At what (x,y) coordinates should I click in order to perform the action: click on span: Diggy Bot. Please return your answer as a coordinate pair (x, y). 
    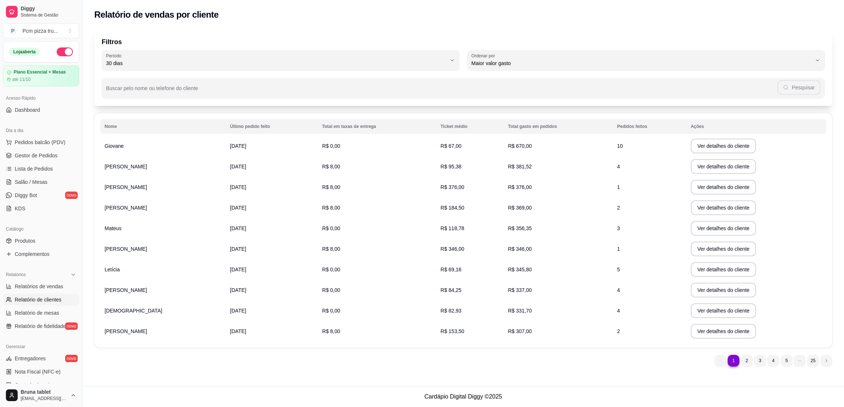
    Looking at the image, I should click on (26, 195).